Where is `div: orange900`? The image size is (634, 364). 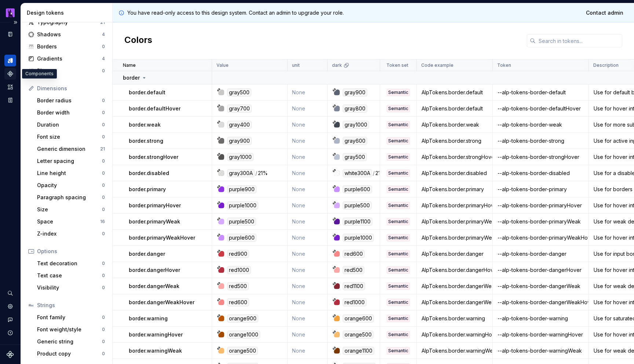
div: orange900 is located at coordinates (242, 318).